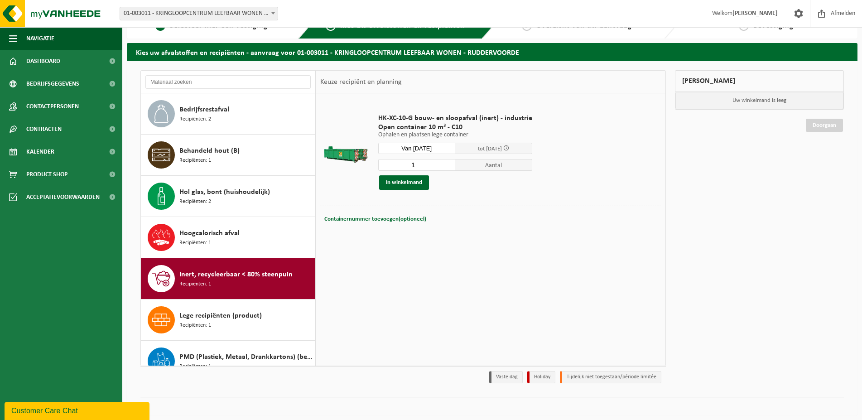 This screenshot has width=862, height=420. I want to click on button: Inert, recycleerbaar < 80% steenpuin Recipiënten: 1, so click(228, 279).